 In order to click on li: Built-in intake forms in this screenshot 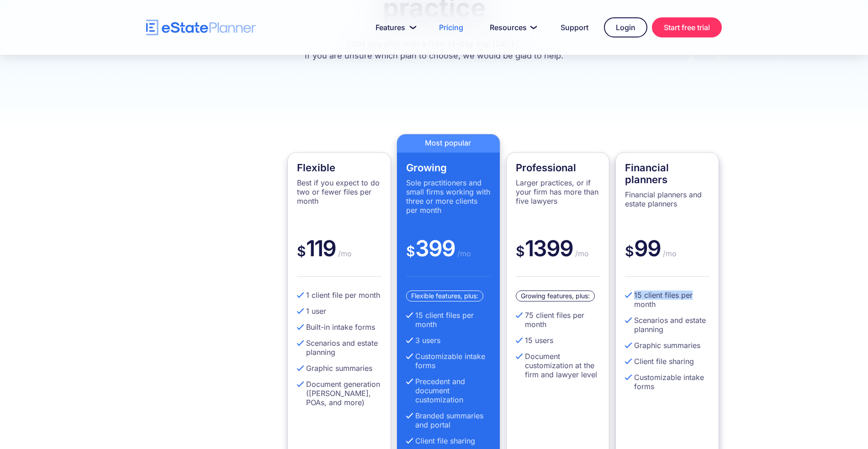, I will do `click(339, 327)`.